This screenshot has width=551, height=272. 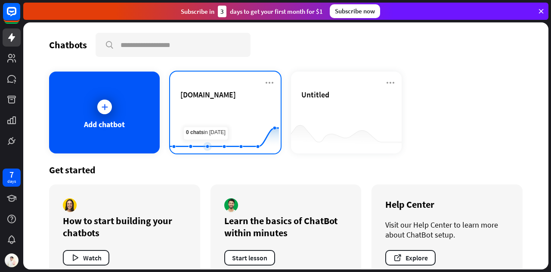 I want to click on div: Chatbots, so click(x=68, y=45).